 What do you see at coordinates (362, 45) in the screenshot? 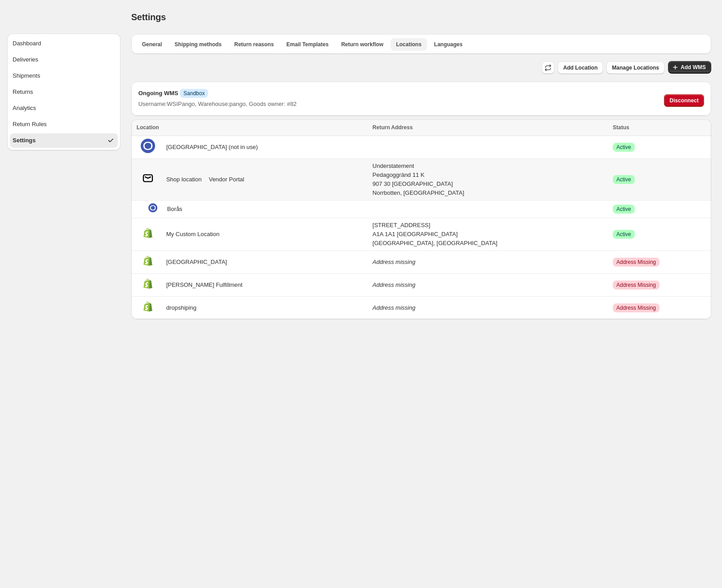
I see `span: Return workflow` at bounding box center [362, 45].